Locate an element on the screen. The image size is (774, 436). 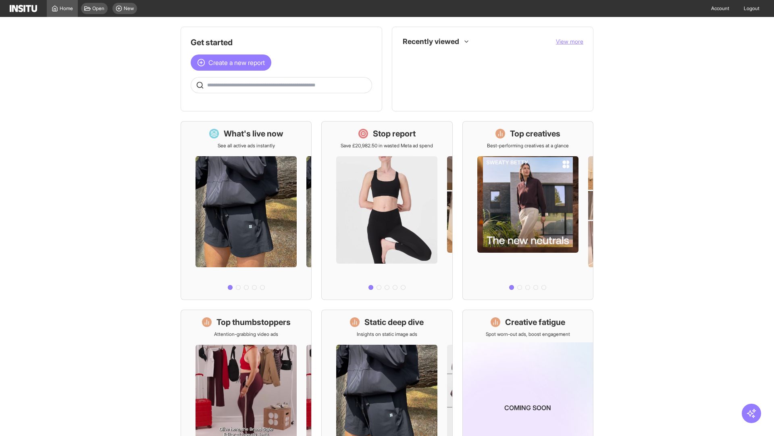
h1: Static deep dive is located at coordinates (394, 322).